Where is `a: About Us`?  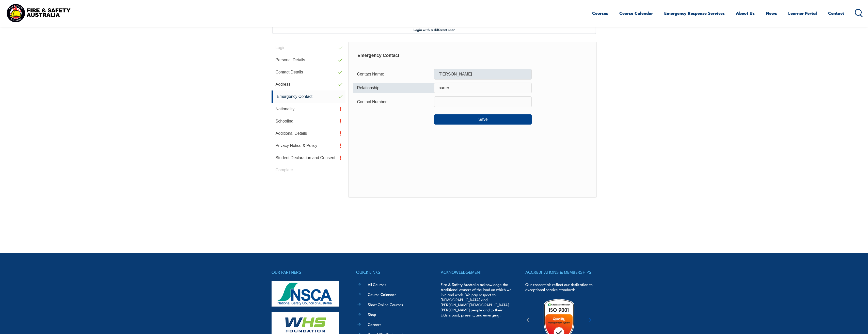
a: About Us is located at coordinates (746, 13).